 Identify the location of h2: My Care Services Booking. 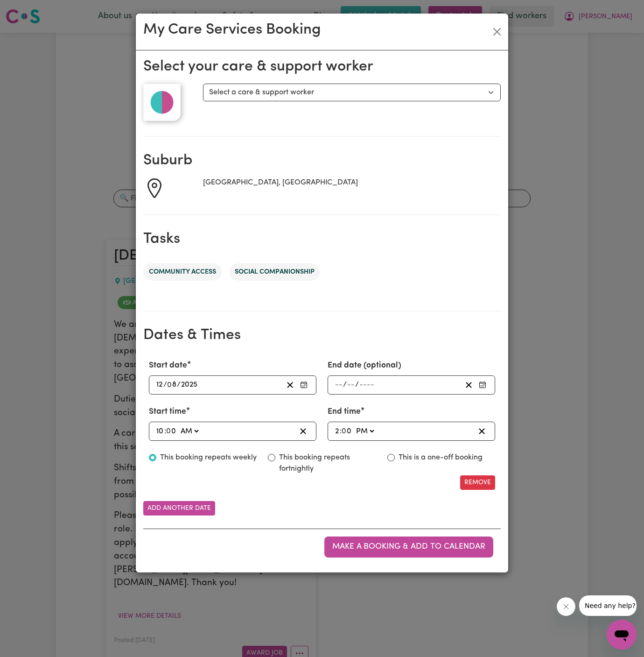
(232, 30).